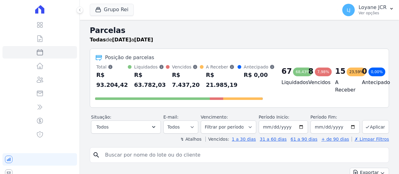 This screenshot has width=399, height=174. What do you see at coordinates (112, 10) in the screenshot?
I see `button: Grupo Rei` at bounding box center [112, 10].